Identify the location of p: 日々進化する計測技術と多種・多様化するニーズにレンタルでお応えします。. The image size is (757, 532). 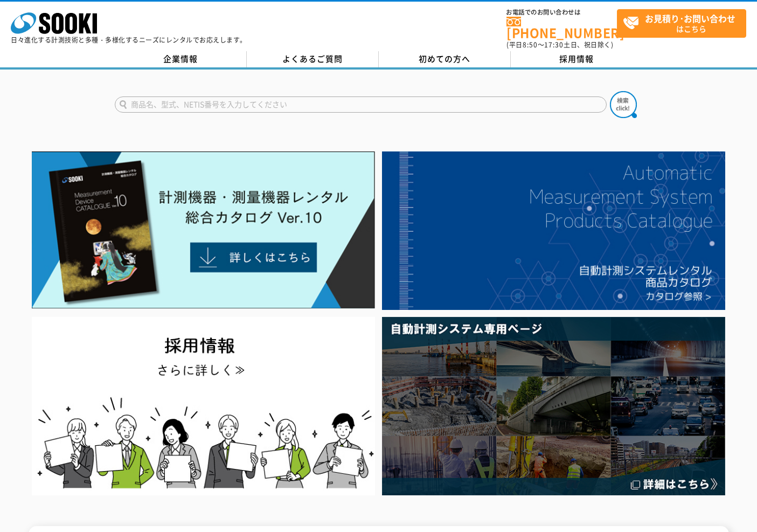
(129, 40).